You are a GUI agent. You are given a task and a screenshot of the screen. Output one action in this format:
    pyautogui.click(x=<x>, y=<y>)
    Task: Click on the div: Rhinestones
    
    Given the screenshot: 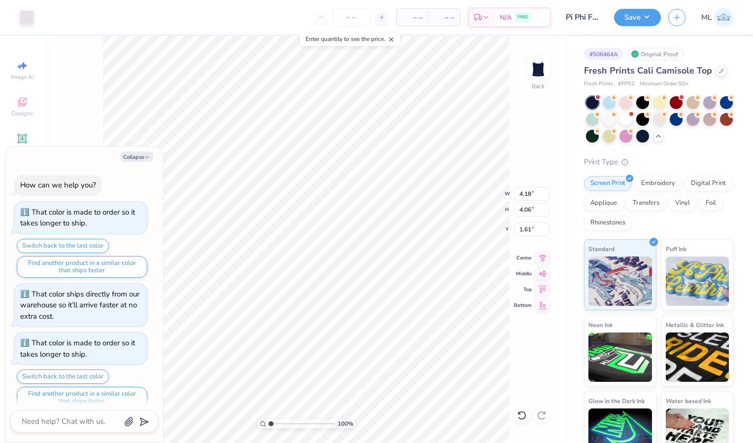 What is the action you would take?
    pyautogui.click(x=608, y=223)
    